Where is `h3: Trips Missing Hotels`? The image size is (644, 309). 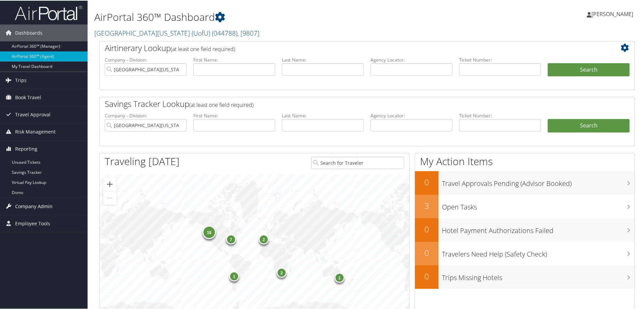
h3: Trips Missing Hotels is located at coordinates (538, 275).